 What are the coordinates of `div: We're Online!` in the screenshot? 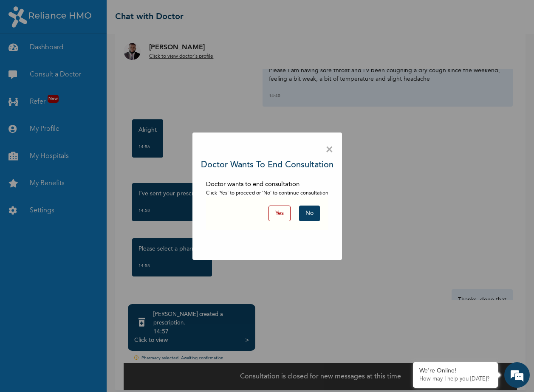 It's located at (456, 370).